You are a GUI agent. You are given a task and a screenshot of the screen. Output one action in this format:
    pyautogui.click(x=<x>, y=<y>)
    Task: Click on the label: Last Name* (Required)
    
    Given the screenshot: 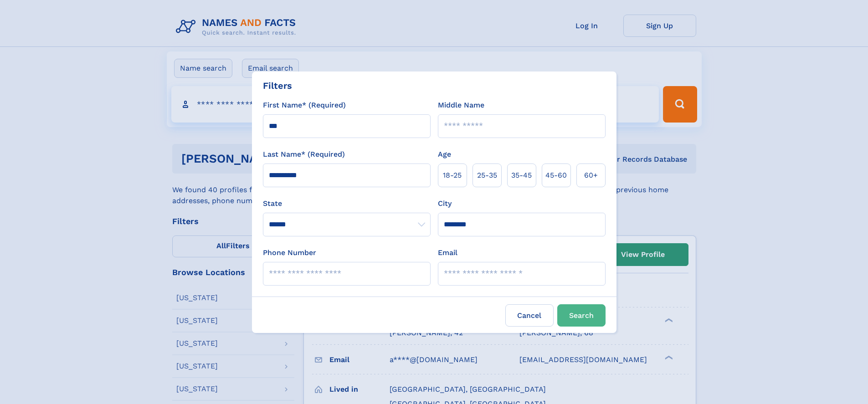 What is the action you would take?
    pyautogui.click(x=304, y=155)
    